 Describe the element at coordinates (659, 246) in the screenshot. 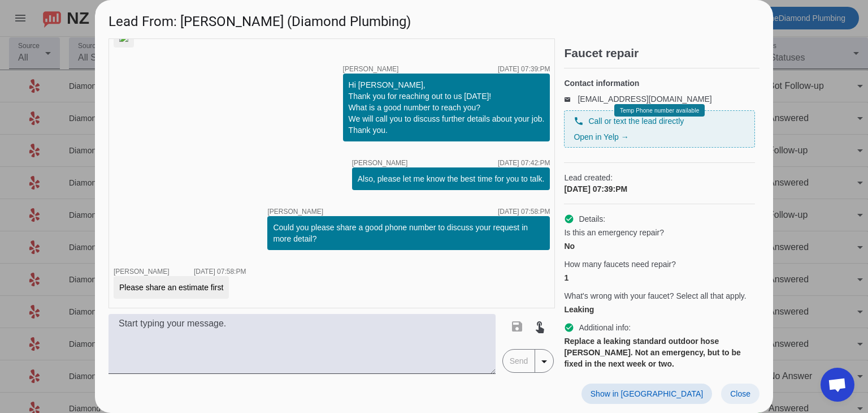

I see `div: No` at that location.